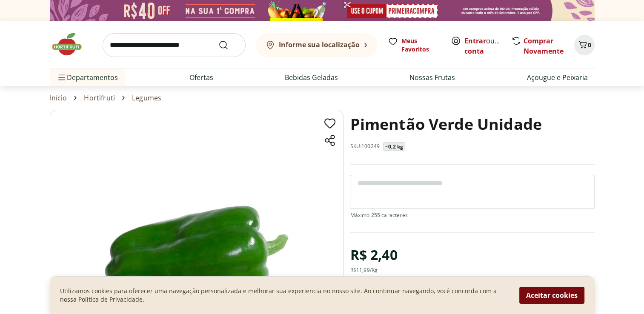 The height and width of the screenshot is (314, 644). What do you see at coordinates (557, 77) in the screenshot?
I see `a: Açougue e Peixaria` at bounding box center [557, 77].